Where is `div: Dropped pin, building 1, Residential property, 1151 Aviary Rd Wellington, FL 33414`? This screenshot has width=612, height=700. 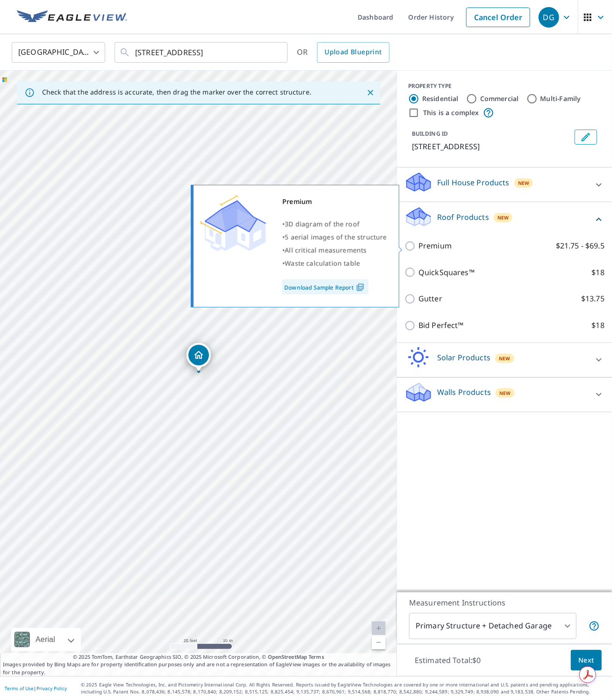 div: Dropped pin, building 1, Residential property, 1151 Aviary Rd Wellington, FL 33414 is located at coordinates (199, 357).